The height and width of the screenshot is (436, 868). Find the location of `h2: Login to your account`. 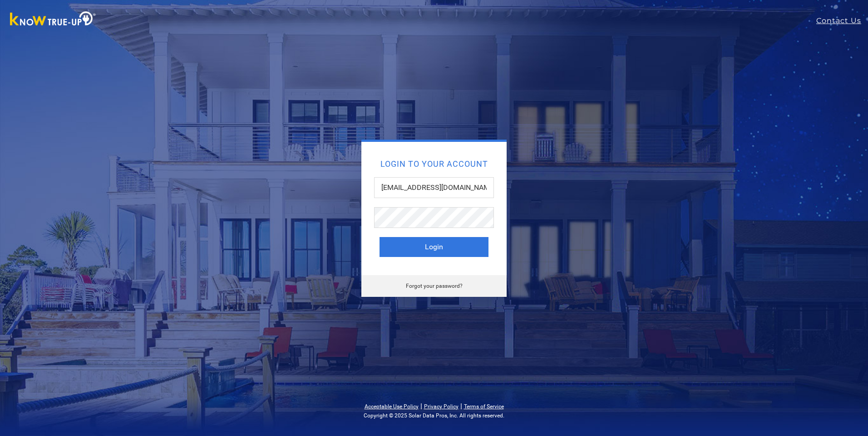

h2: Login to your account is located at coordinates (434, 164).